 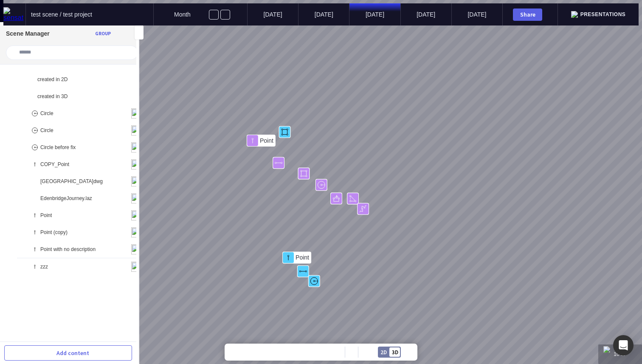 What do you see at coordinates (623, 345) in the screenshot?
I see `div: Open Intercom Messenger` at bounding box center [623, 345].